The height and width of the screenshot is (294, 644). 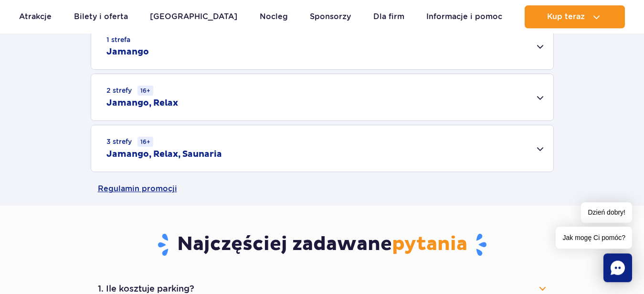 What do you see at coordinates (330, 17) in the screenshot?
I see `a: Sponsorzy` at bounding box center [330, 17].